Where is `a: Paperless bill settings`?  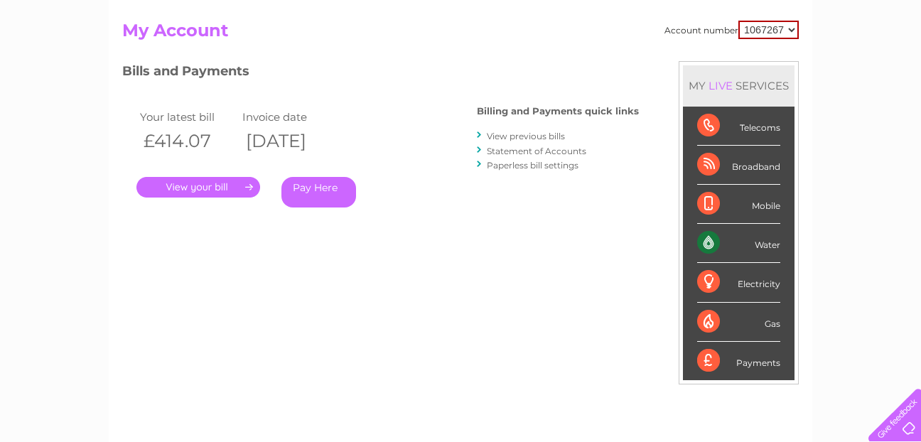 a: Paperless bill settings is located at coordinates (533, 165).